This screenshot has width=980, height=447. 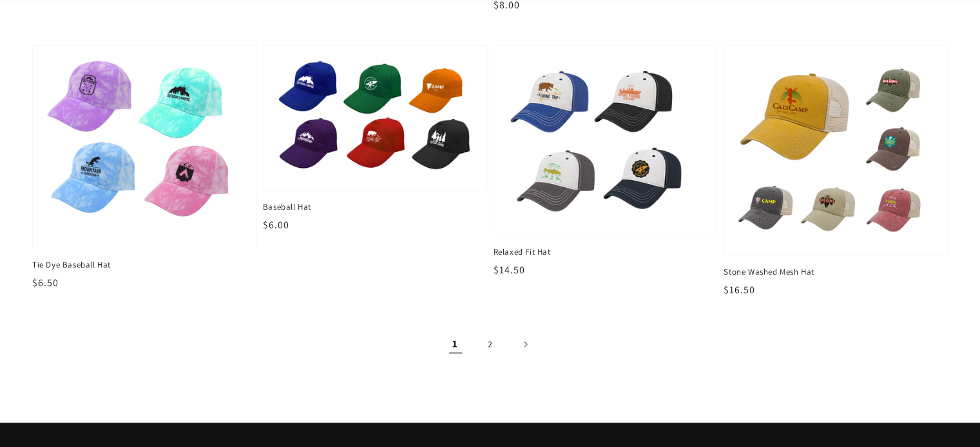 What do you see at coordinates (490, 344) in the screenshot?
I see `nav: Pagination` at bounding box center [490, 344].